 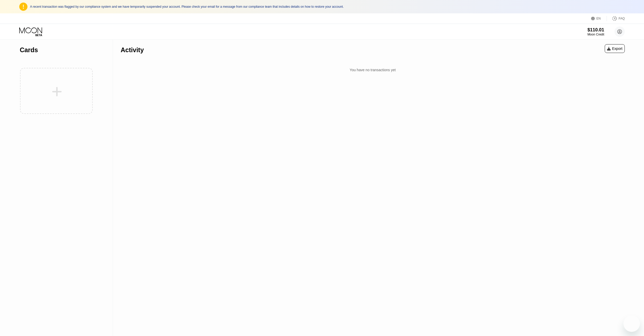 I want to click on div: Moon Credit, so click(x=596, y=35).